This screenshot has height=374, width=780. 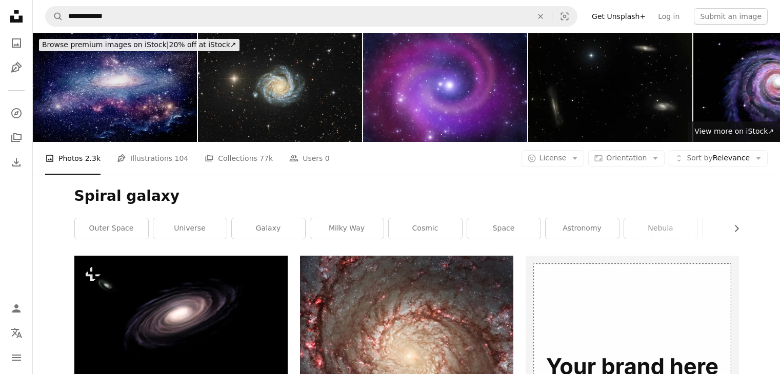 I want to click on a: Photos, so click(x=16, y=43).